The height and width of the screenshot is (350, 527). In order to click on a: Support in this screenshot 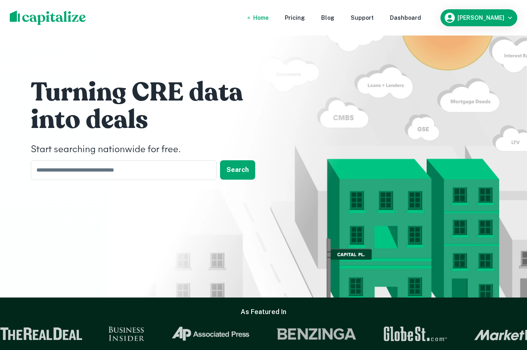, I will do `click(362, 18)`.